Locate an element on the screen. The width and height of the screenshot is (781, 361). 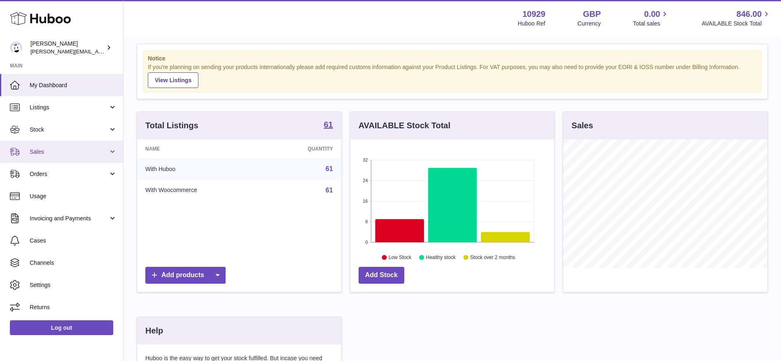
a: Add Stock is located at coordinates (381, 275).